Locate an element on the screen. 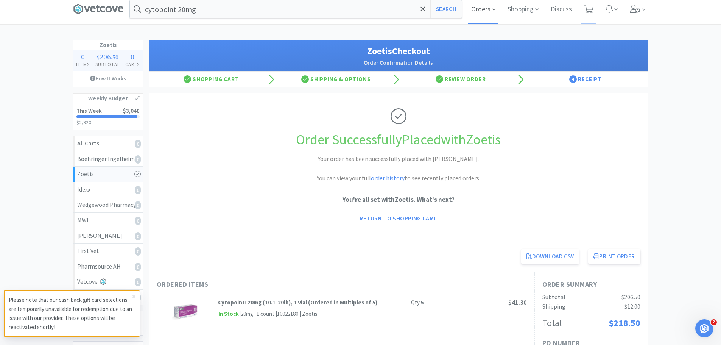 The width and height of the screenshot is (721, 345). a: Discuss is located at coordinates (561, 9).